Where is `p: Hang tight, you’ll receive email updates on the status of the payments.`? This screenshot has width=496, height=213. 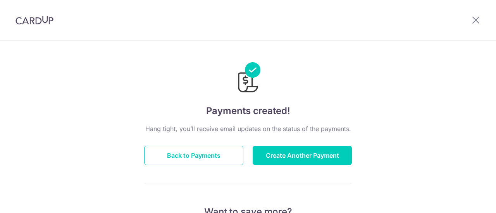 p: Hang tight, you’ll receive email updates on the status of the payments. is located at coordinates (248, 129).